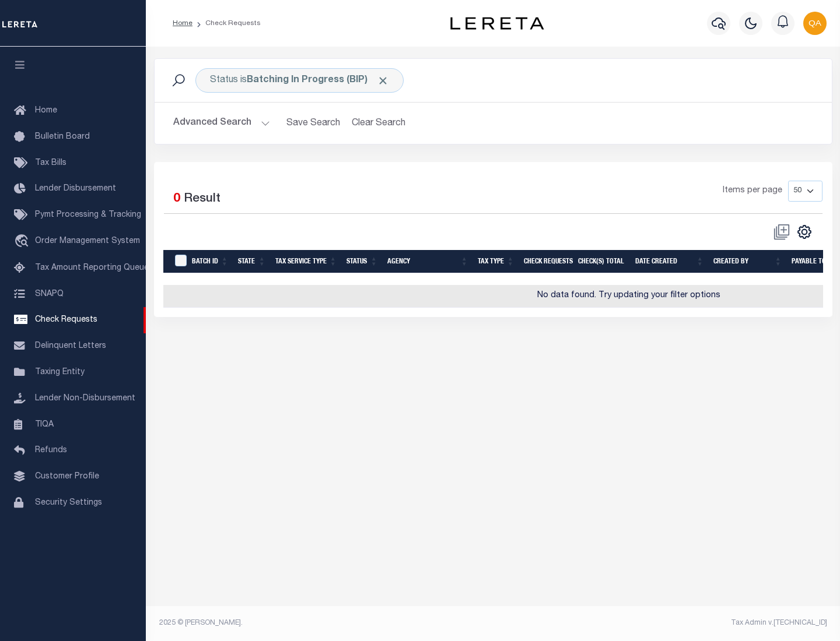 The width and height of the screenshot is (840, 641). I want to click on b: Batching In Progress (BIP), so click(318, 80).